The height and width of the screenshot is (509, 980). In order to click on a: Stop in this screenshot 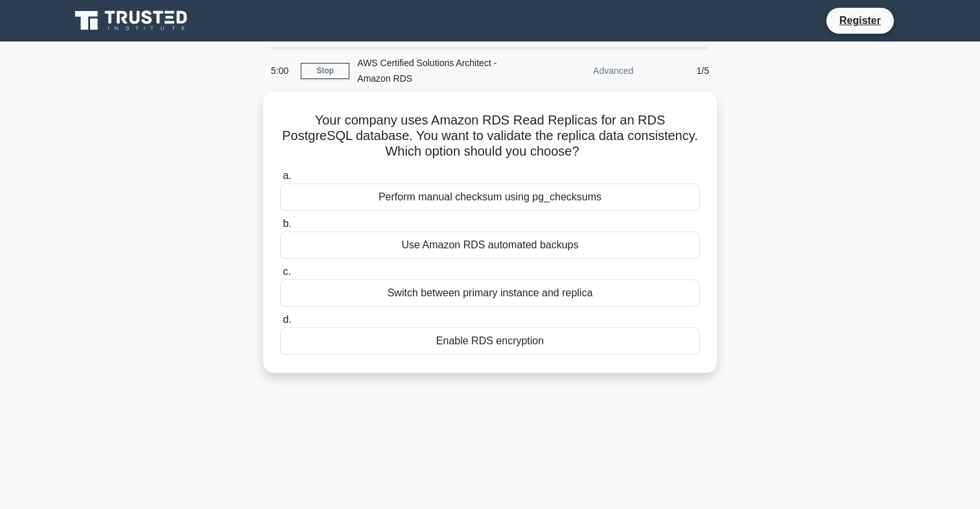, I will do `click(324, 71)`.